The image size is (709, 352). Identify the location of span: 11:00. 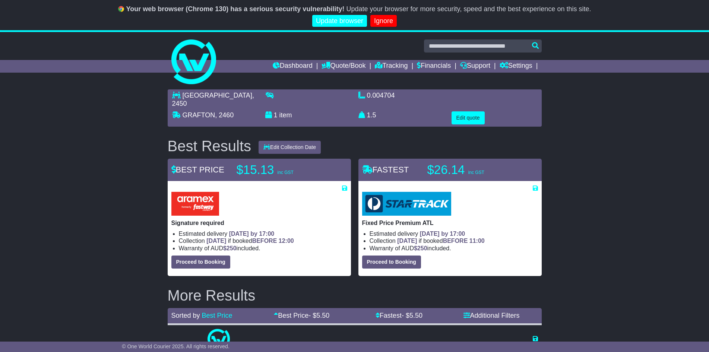
(477, 241).